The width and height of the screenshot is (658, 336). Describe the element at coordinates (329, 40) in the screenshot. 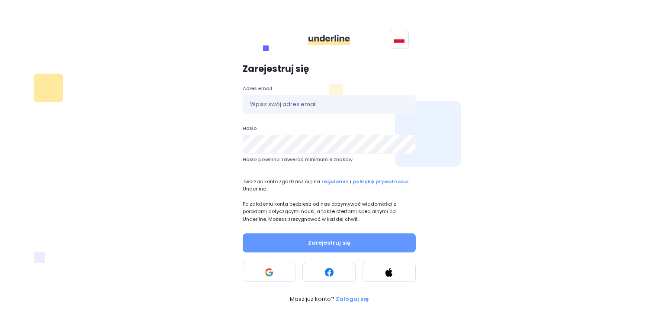

I see `img: ddgMu+Zv+CXDCfumCWfsmuPlDdRfDDxAd9LAAAAAAElFTkSuQmCC` at that location.